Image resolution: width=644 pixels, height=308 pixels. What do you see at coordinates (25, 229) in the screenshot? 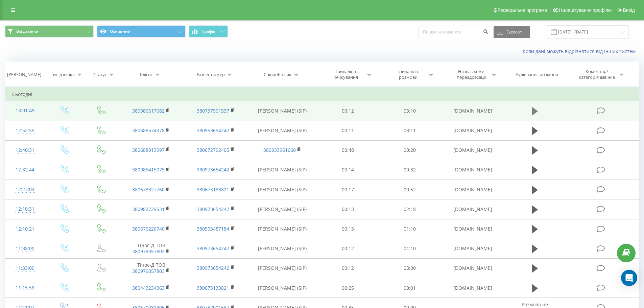
I see `div: 12:10:21` at bounding box center [25, 229].